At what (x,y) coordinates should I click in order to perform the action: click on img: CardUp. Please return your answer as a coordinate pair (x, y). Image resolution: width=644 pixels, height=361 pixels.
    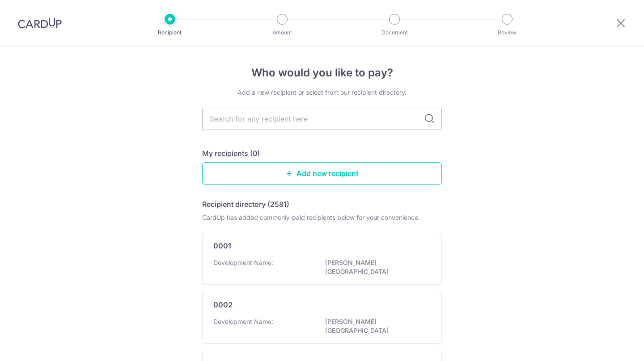
    Looking at the image, I should click on (40, 23).